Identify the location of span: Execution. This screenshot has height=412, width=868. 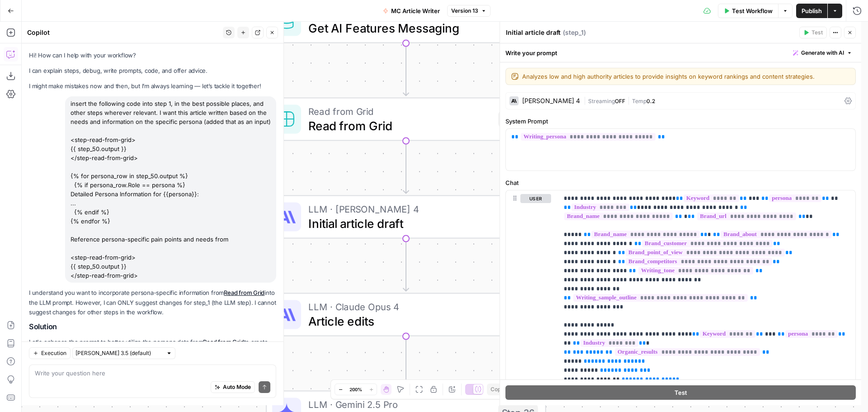
(54, 353).